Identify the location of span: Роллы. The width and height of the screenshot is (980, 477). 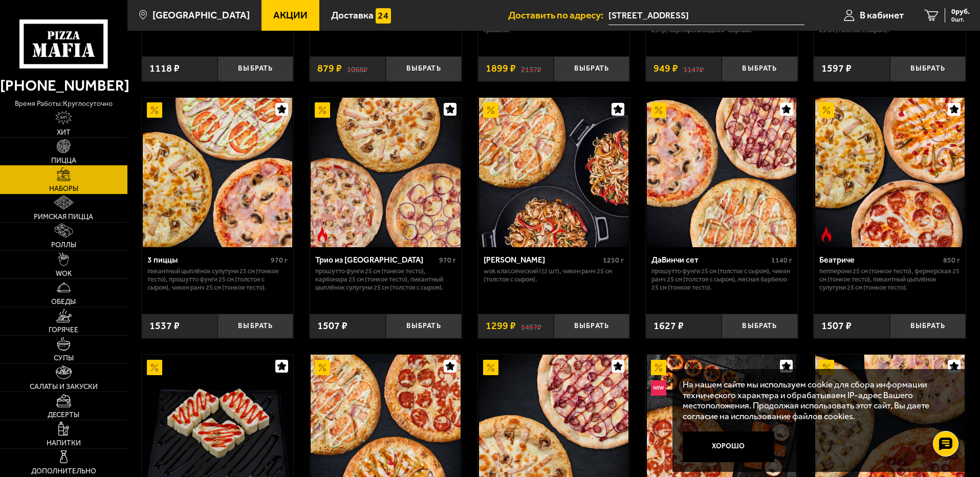
(64, 245).